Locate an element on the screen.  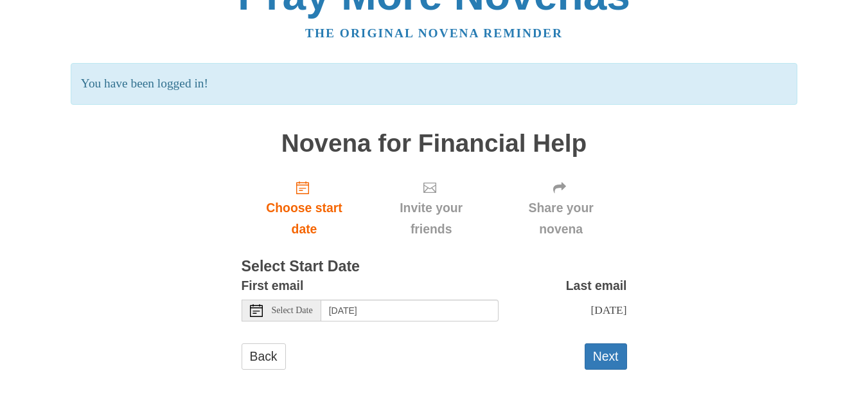
span: Invite your friends is located at coordinates (430, 219).